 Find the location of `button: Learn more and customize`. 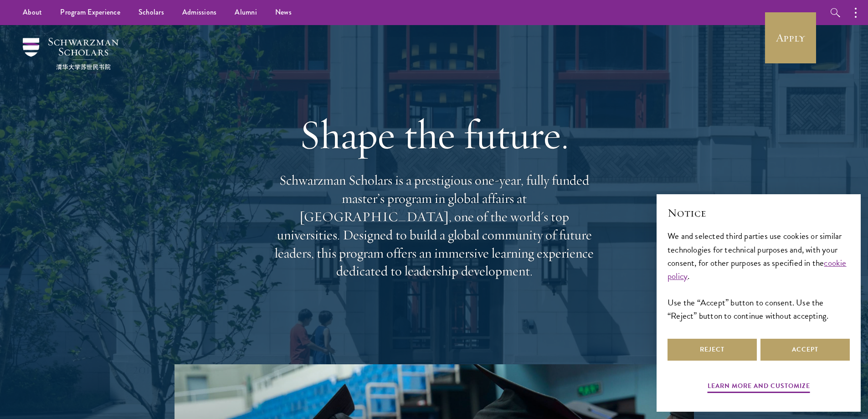

button: Learn more and customize is located at coordinates (759, 387).